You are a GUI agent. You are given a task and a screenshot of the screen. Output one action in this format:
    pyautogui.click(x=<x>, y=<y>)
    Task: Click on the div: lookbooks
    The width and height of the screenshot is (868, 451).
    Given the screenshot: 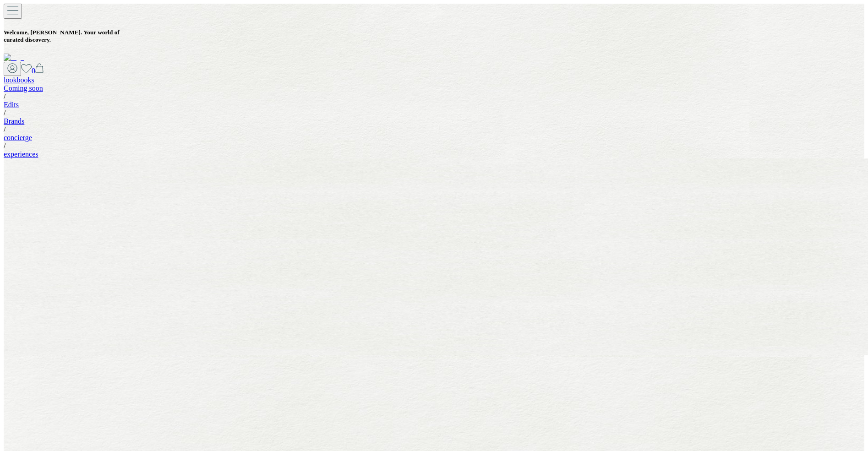 What is the action you would take?
    pyautogui.click(x=434, y=80)
    